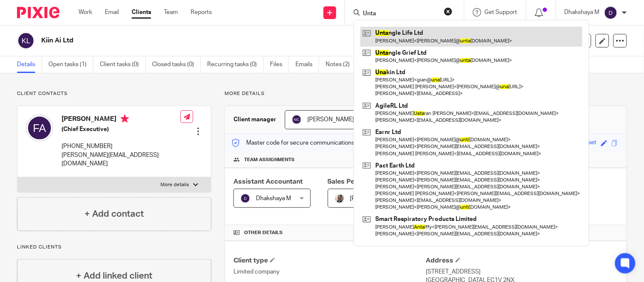 The image size is (644, 282). Describe the element at coordinates (176, 64) in the screenshot. I see `a: Closed tasks (0)` at that location.